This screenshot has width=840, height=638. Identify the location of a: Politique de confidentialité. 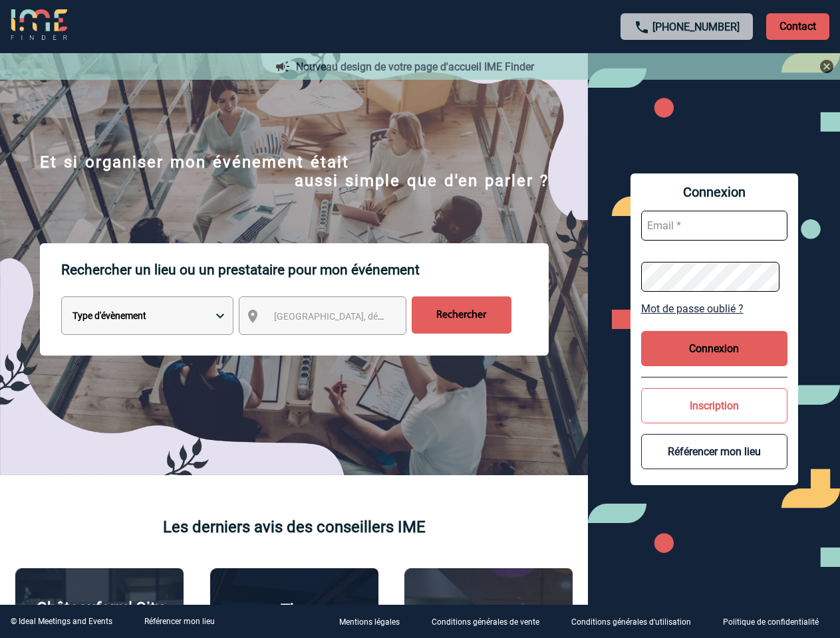
(777, 622).